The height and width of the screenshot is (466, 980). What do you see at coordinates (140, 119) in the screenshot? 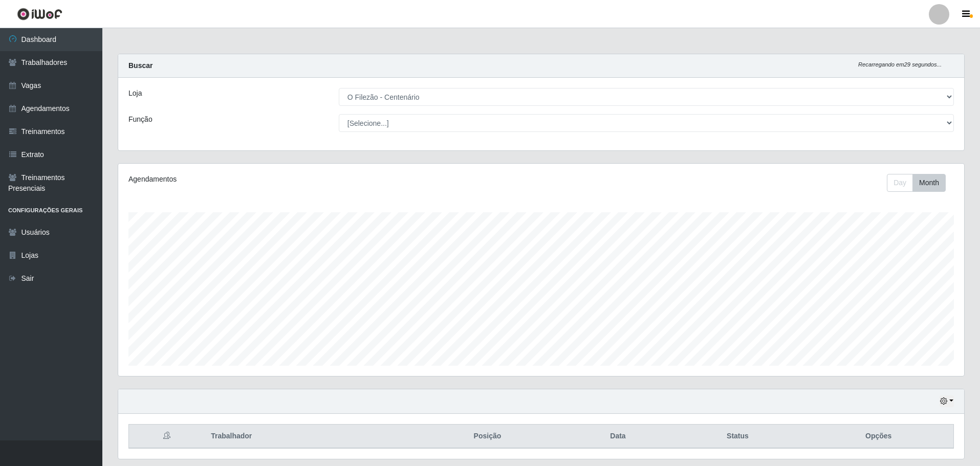
I see `label: Função` at bounding box center [140, 119].